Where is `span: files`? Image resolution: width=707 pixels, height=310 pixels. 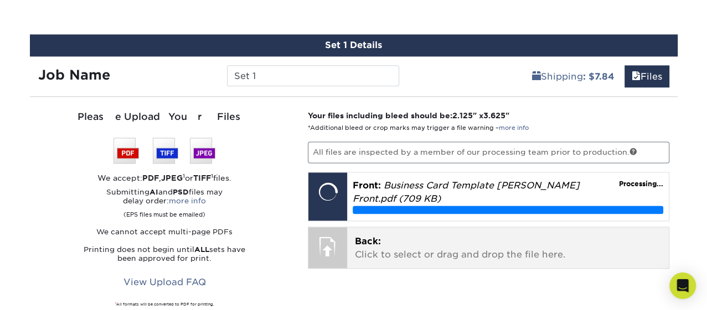 span: files is located at coordinates (636, 76).